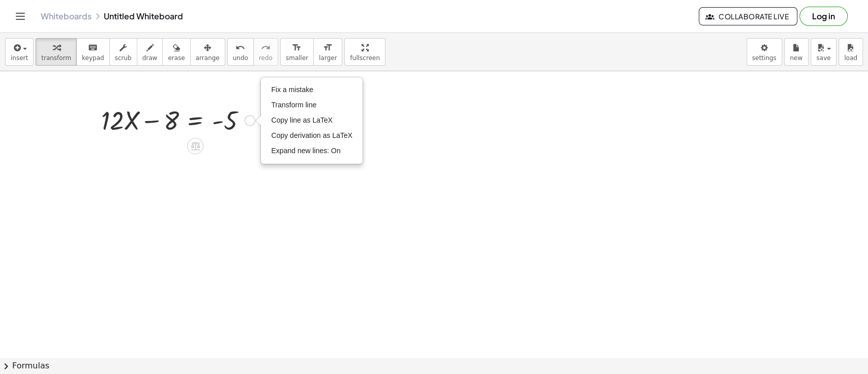 The height and width of the screenshot is (374, 868). Describe the element at coordinates (208, 52) in the screenshot. I see `button: arrange` at that location.